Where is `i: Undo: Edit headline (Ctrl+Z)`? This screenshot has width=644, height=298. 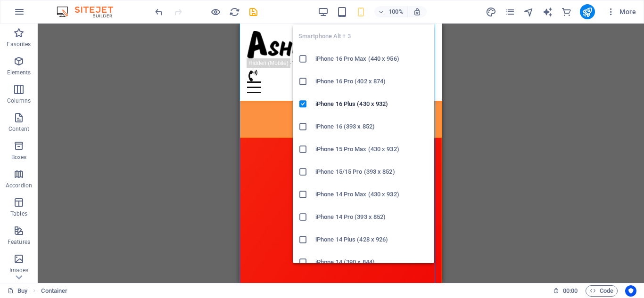
i: Undo: Edit headline (Ctrl+Z) is located at coordinates (159, 11).